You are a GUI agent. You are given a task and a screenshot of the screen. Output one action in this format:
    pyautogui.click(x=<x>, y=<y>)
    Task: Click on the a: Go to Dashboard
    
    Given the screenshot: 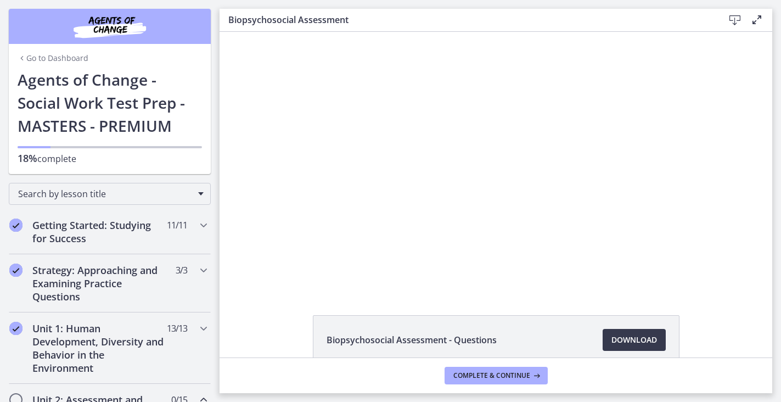 What is the action you would take?
    pyautogui.click(x=53, y=58)
    